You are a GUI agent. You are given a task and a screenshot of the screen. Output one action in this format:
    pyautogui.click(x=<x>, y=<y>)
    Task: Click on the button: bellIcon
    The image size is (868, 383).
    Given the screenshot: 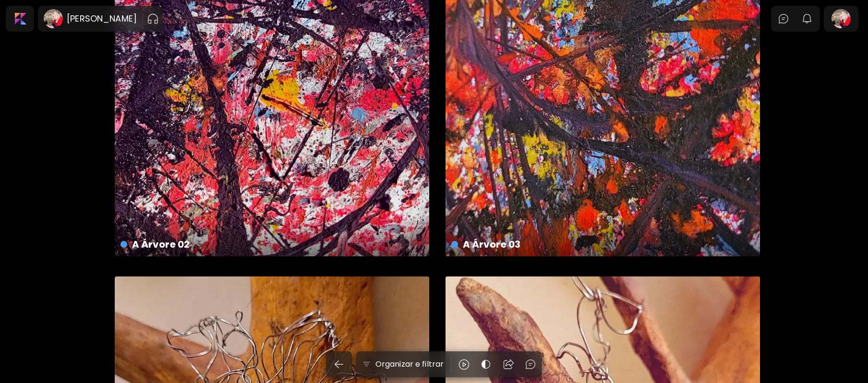 What is the action you would take?
    pyautogui.click(x=806, y=19)
    